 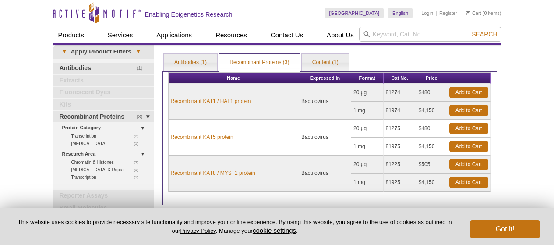 I want to click on a: Resources, so click(x=231, y=35).